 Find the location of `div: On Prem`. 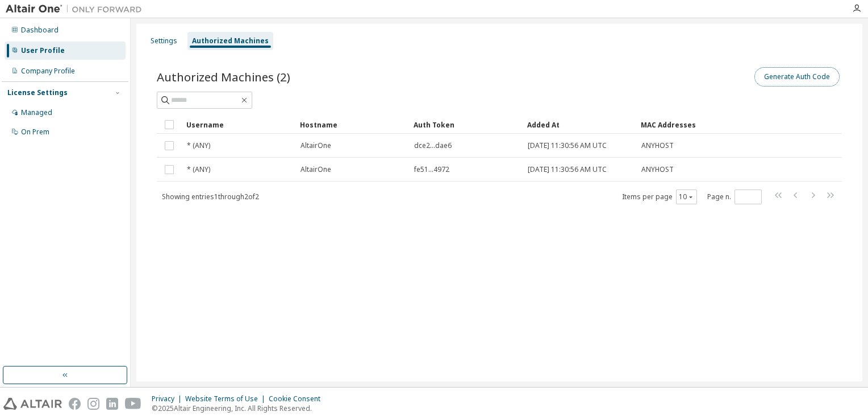

div: On Prem is located at coordinates (35, 132).